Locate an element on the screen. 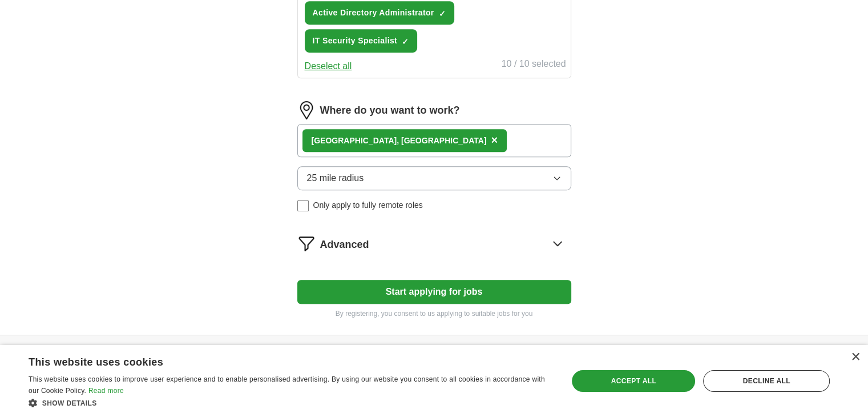 This screenshot has width=868, height=417. div: Accept all is located at coordinates (633, 381).